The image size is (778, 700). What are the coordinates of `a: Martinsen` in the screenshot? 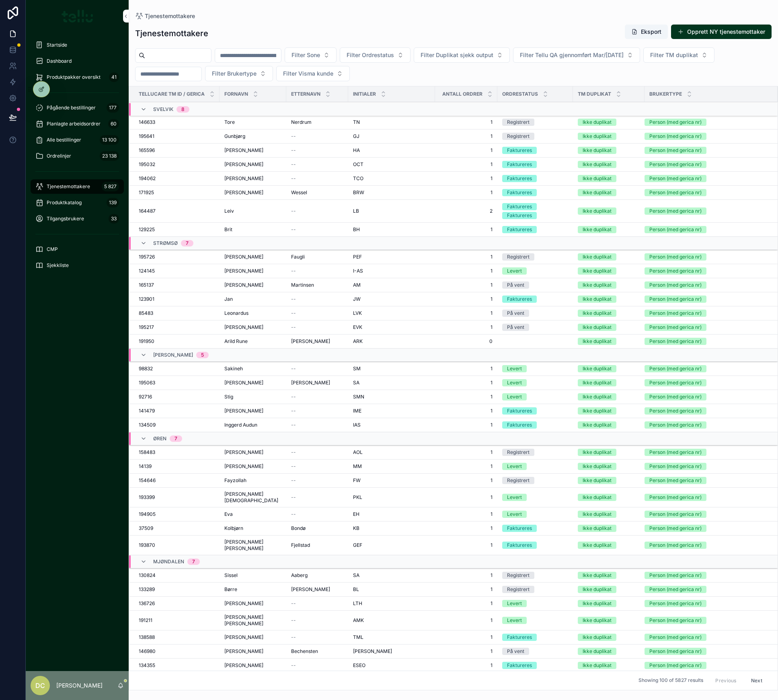 It's located at (317, 285).